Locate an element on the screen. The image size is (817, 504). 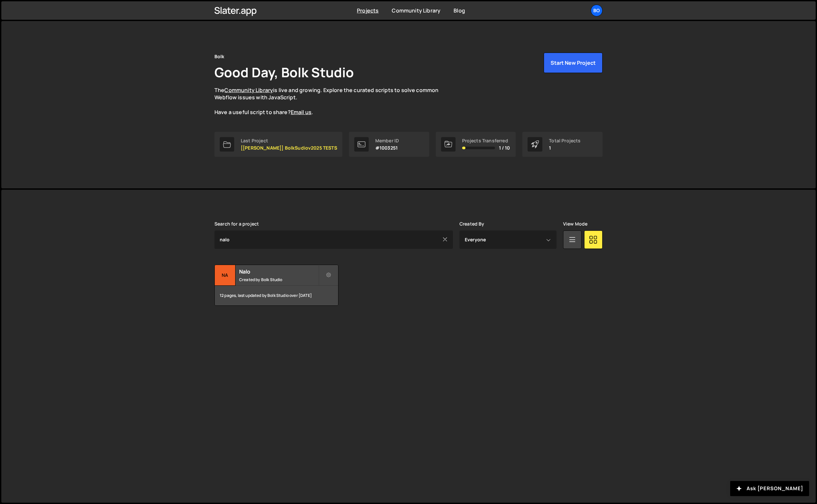
label: View Mode is located at coordinates (575, 224).